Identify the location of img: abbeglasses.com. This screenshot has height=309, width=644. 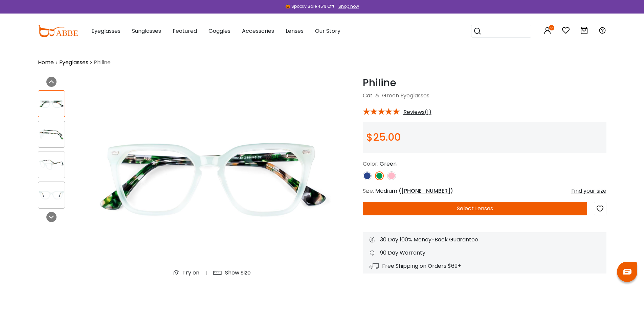
(58, 31).